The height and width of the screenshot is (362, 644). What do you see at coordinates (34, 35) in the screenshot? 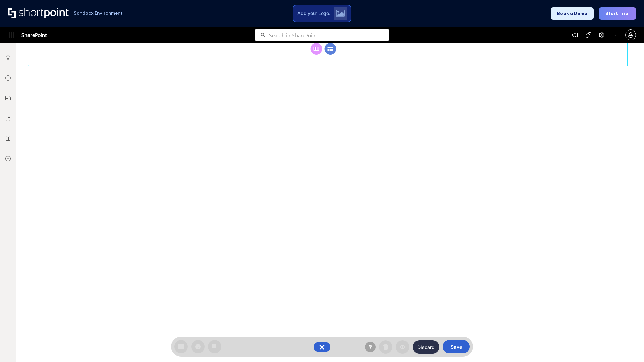
I see `span: SharePoint` at bounding box center [34, 35].